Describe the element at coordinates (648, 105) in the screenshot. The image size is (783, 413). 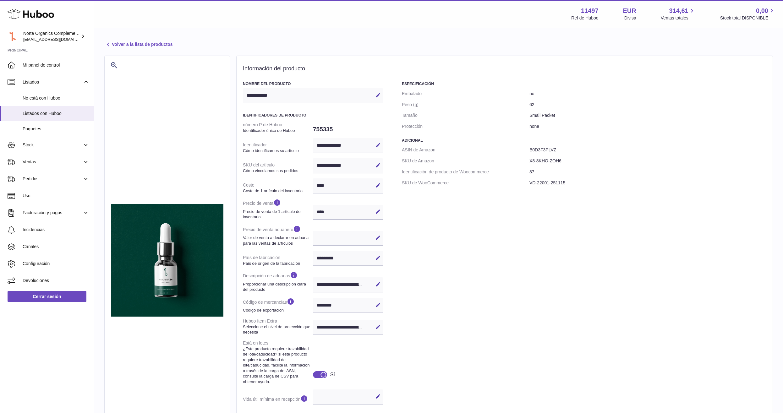
I see `dd: 62` at that location.